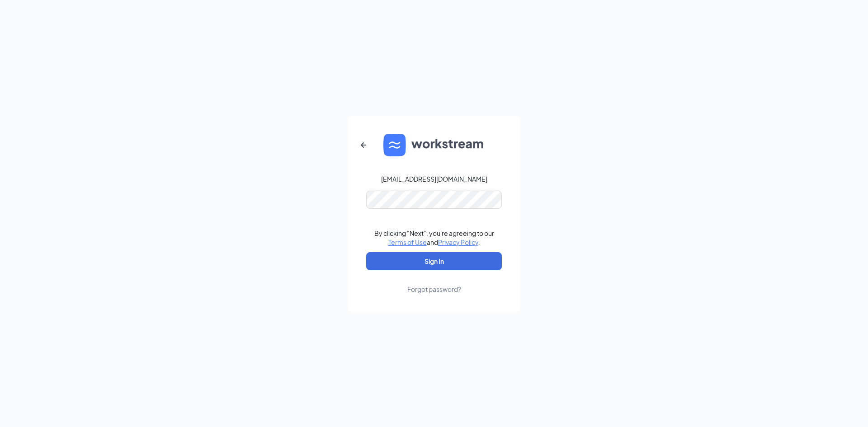 The height and width of the screenshot is (427, 868). What do you see at coordinates (434, 282) in the screenshot?
I see `a: Forgot password?` at bounding box center [434, 282].